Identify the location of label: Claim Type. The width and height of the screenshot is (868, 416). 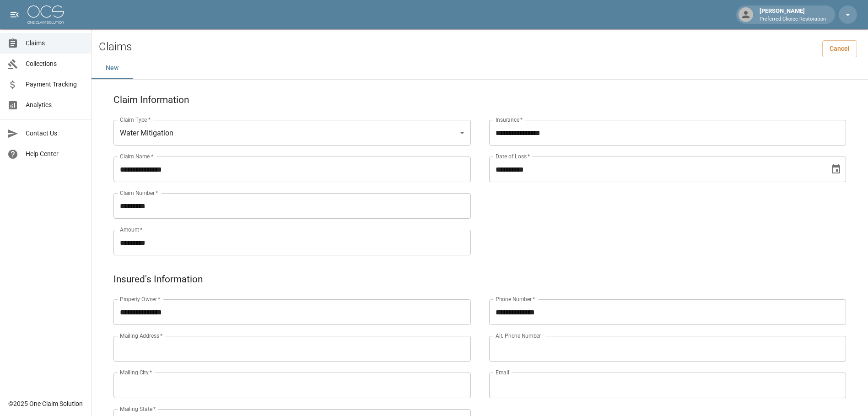
(135, 119).